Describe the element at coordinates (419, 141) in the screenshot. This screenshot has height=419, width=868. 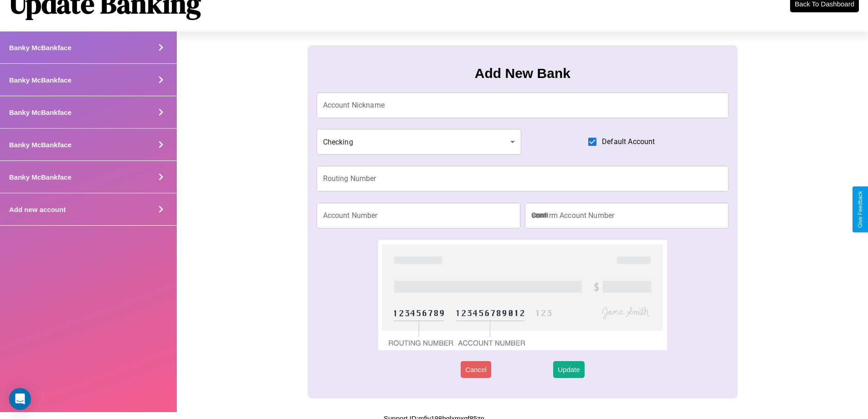
I see `div: Checking` at that location.